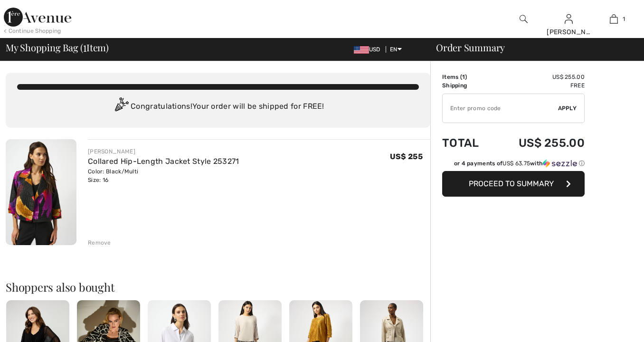 This screenshot has height=342, width=644. I want to click on div: or 4 payments ofUS$ 63.75withSezzle Click to learn more about Sezzle, so click(513, 165).